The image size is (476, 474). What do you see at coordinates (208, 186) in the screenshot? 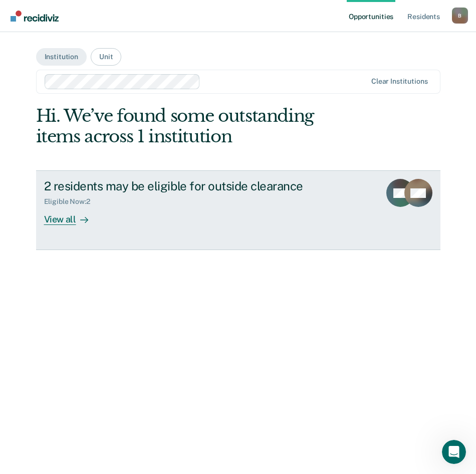
I see `div: 2 residents may be eligible for outside clearance` at bounding box center [208, 186].